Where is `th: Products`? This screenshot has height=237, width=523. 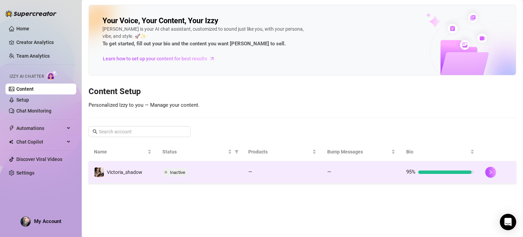
th: Products is located at coordinates (282, 151).